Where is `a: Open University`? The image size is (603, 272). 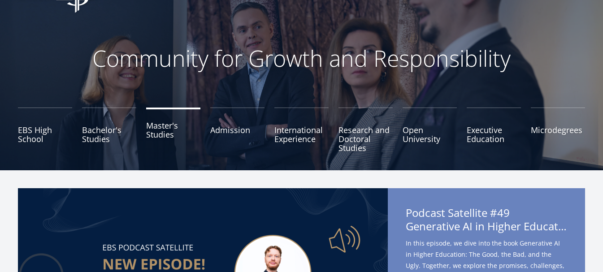
a: Open University is located at coordinates (430, 130).